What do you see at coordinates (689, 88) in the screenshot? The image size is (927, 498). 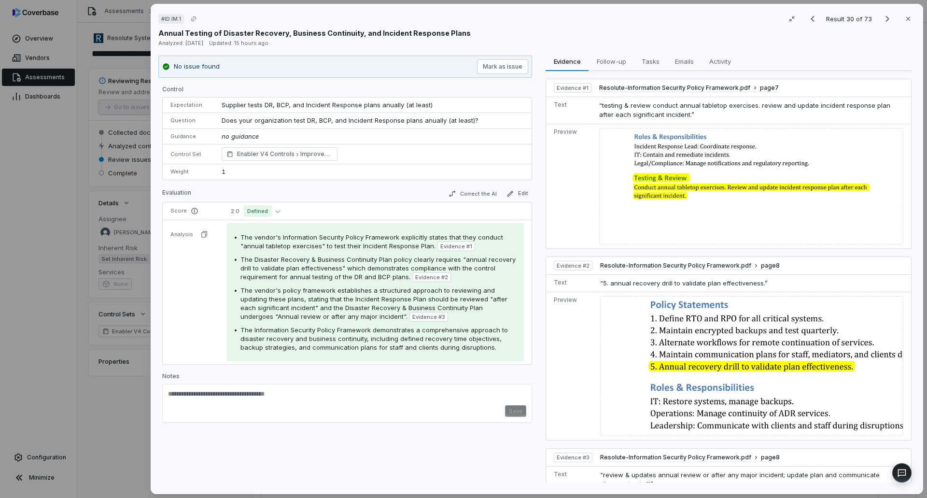 I see `button: Resolute-Information Security Policy Framework.pdfpage7` at bounding box center [689, 88].